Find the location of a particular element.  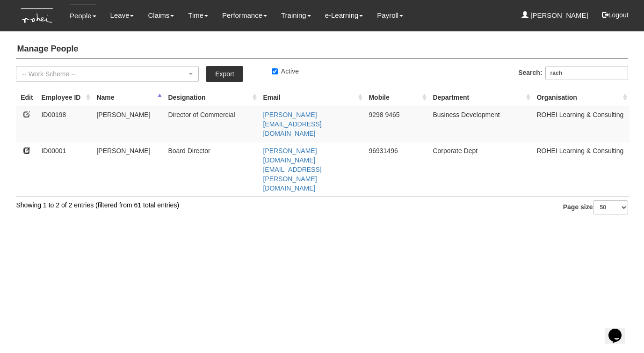

th: Designation : activate to sort column ascending is located at coordinates (212, 97).